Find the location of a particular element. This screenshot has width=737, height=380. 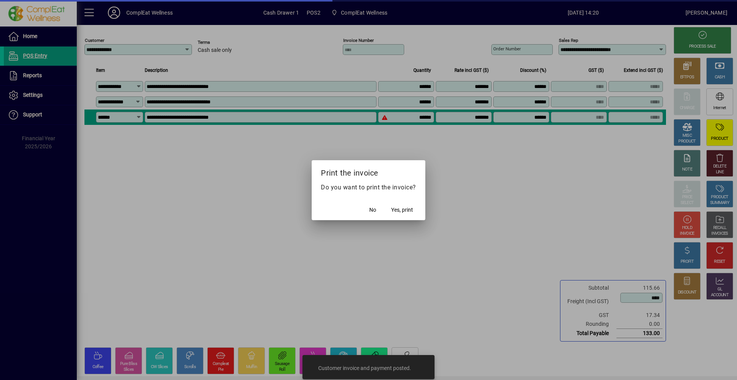

span: No is located at coordinates (373, 210).